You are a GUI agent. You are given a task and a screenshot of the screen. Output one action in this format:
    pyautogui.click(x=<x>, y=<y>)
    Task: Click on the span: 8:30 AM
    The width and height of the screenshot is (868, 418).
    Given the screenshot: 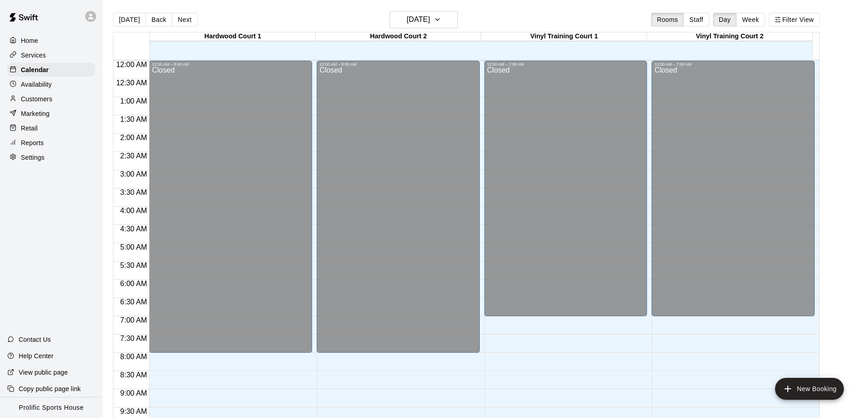 What is the action you would take?
    pyautogui.click(x=134, y=375)
    